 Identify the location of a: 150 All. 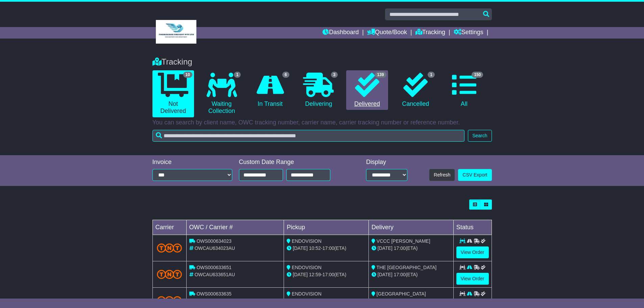
(464, 91).